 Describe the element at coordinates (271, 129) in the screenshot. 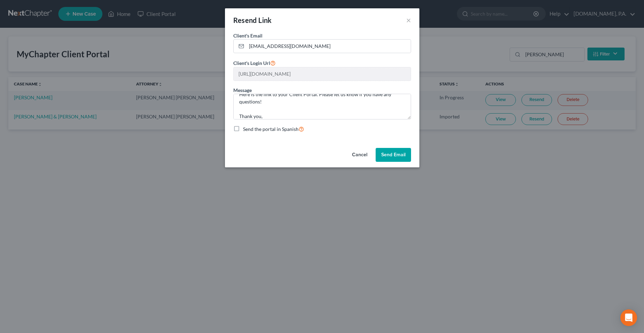

I see `span: Send the portal in Spanish` at that location.